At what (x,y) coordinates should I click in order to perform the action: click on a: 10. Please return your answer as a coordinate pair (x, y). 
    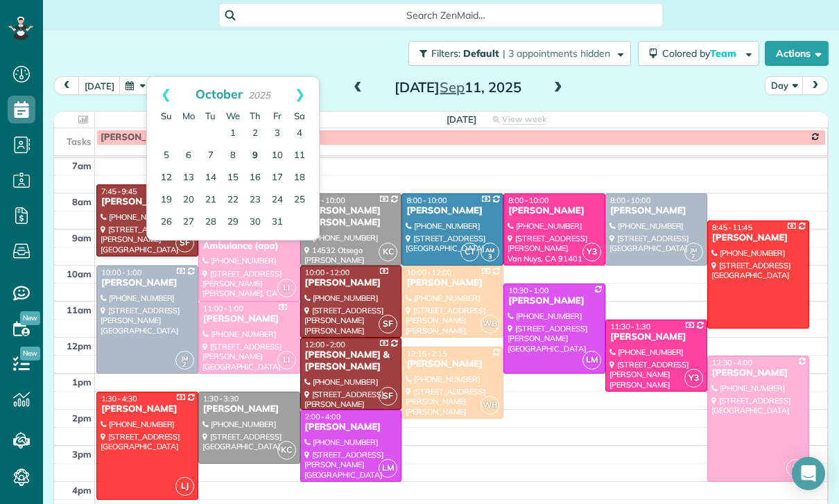
    Looking at the image, I should click on (277, 156).